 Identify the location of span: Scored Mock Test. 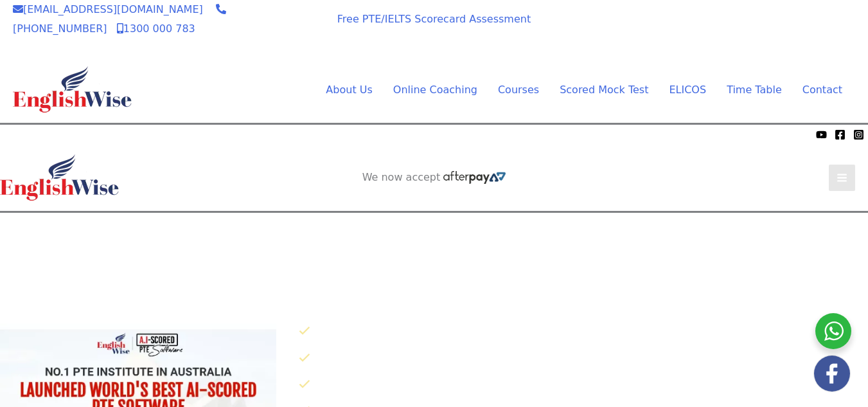
(603, 89).